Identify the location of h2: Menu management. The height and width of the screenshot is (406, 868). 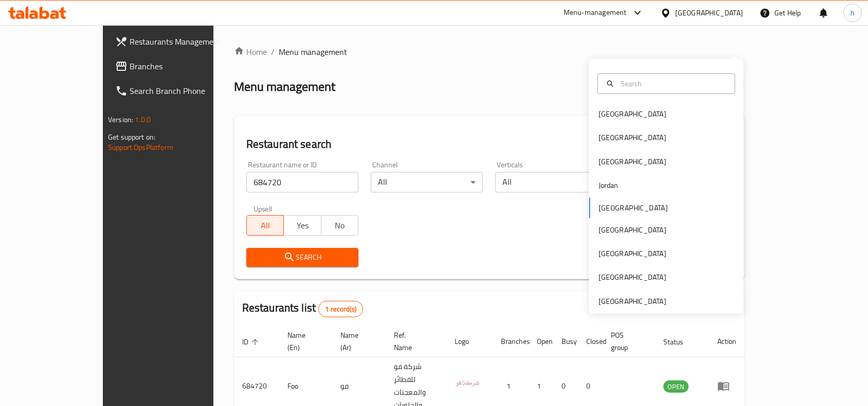
(285, 87).